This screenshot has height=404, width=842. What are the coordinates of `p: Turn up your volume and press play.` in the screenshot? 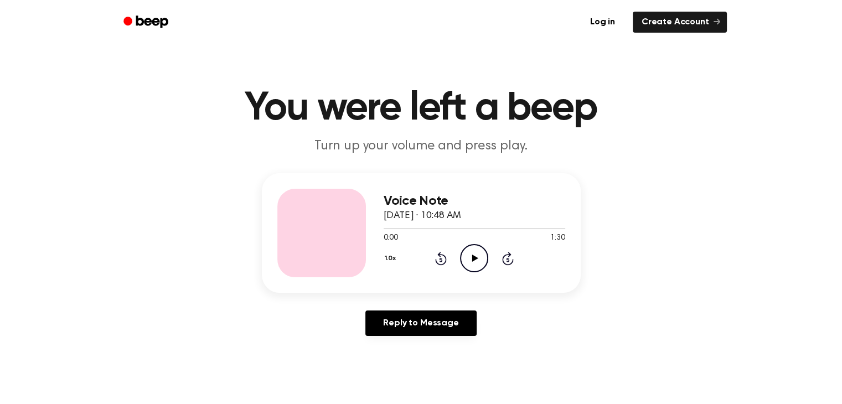 It's located at (421, 146).